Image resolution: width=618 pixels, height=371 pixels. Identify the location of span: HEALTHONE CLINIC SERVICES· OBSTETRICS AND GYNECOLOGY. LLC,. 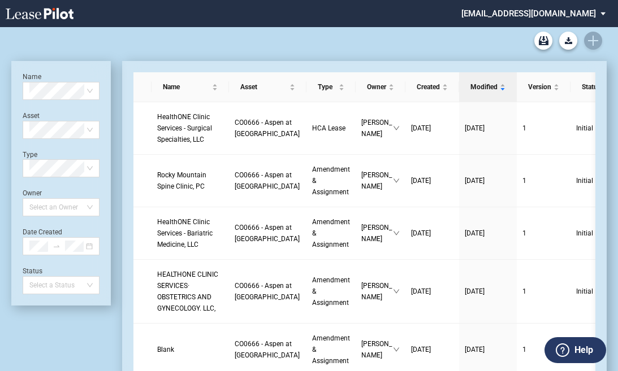
(188, 292).